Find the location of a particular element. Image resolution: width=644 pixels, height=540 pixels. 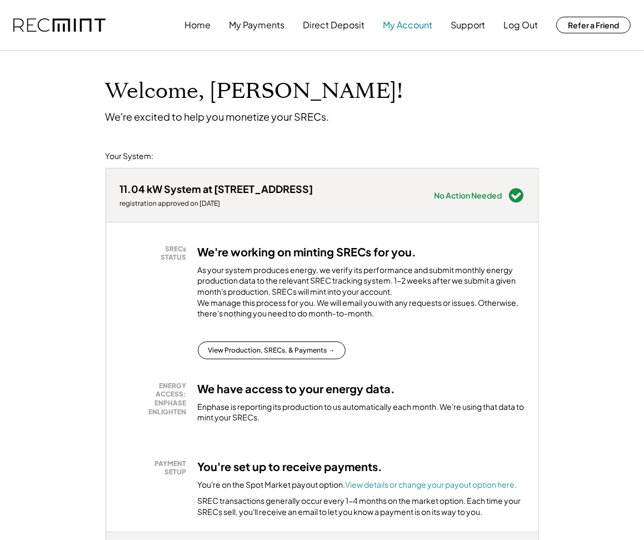

button: Log Out is located at coordinates (521, 25).